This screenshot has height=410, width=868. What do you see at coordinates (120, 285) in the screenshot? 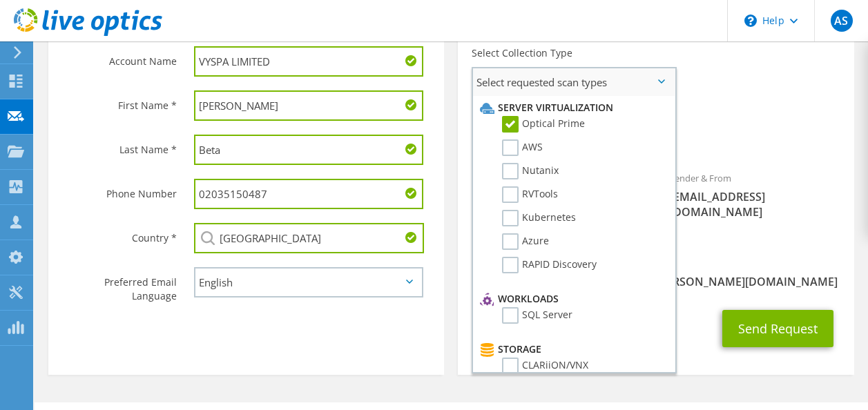
I see `label: Preferred Email Language` at bounding box center [120, 285].